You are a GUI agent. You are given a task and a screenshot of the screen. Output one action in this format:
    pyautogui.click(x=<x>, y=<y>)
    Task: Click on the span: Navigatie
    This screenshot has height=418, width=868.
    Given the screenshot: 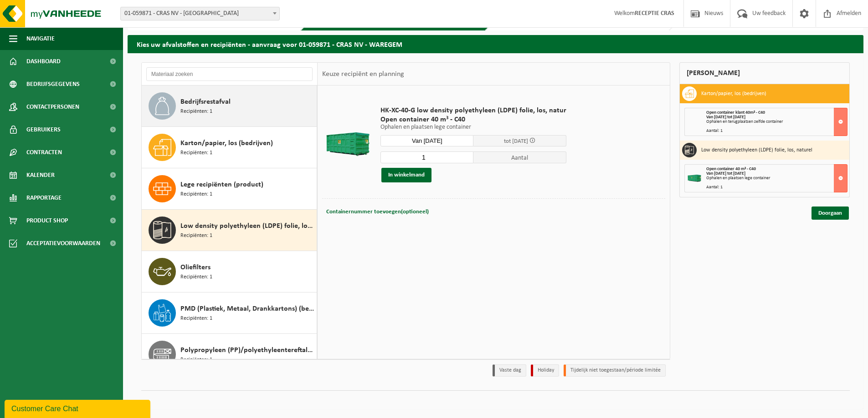 What is the action you would take?
    pyautogui.click(x=40, y=38)
    